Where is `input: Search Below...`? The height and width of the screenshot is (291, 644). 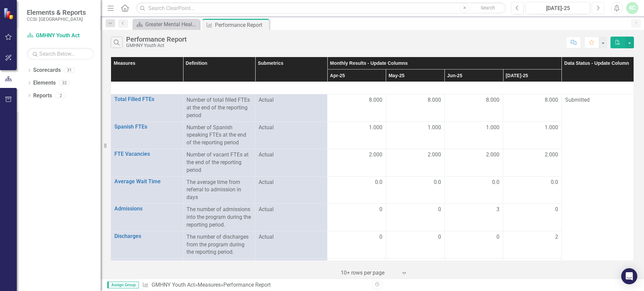 input: Search Below... is located at coordinates (60, 54).